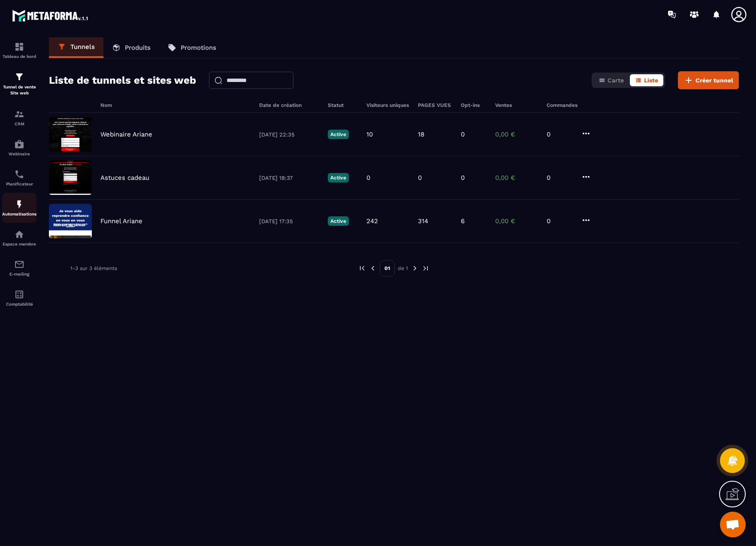  What do you see at coordinates (435, 105) in the screenshot?
I see `h6: PAGES VUES` at bounding box center [435, 105].